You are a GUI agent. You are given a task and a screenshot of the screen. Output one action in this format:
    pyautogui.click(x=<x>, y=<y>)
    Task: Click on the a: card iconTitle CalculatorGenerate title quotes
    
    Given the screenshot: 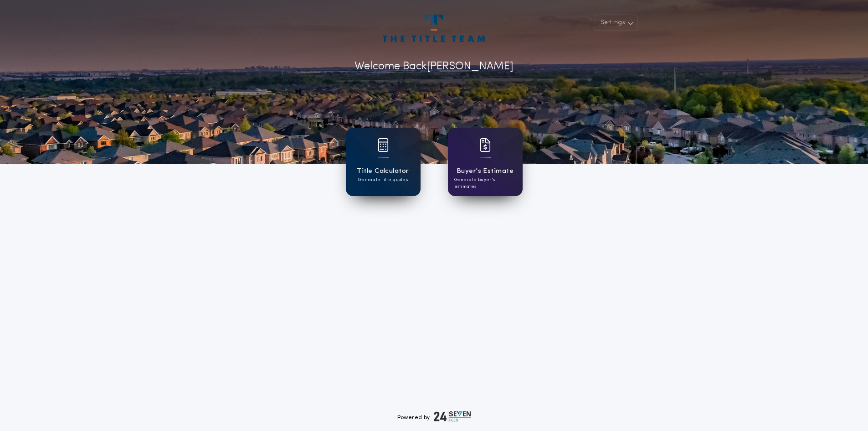 What is the action you would take?
    pyautogui.click(x=383, y=162)
    